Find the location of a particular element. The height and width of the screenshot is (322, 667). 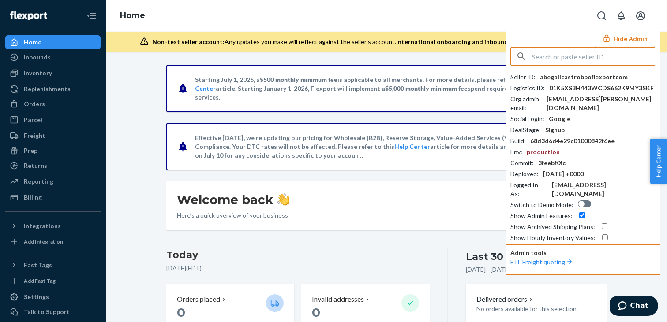

div: Inbounds is located at coordinates (37, 57).